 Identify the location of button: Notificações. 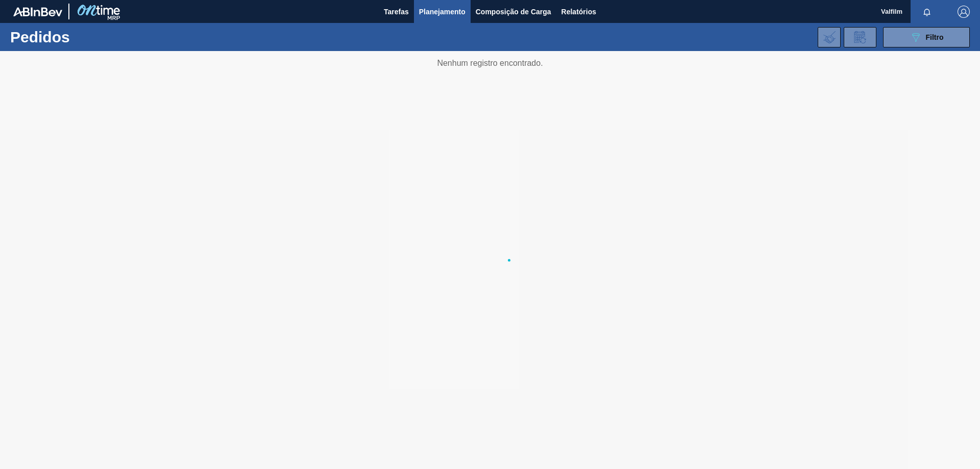
(927, 12).